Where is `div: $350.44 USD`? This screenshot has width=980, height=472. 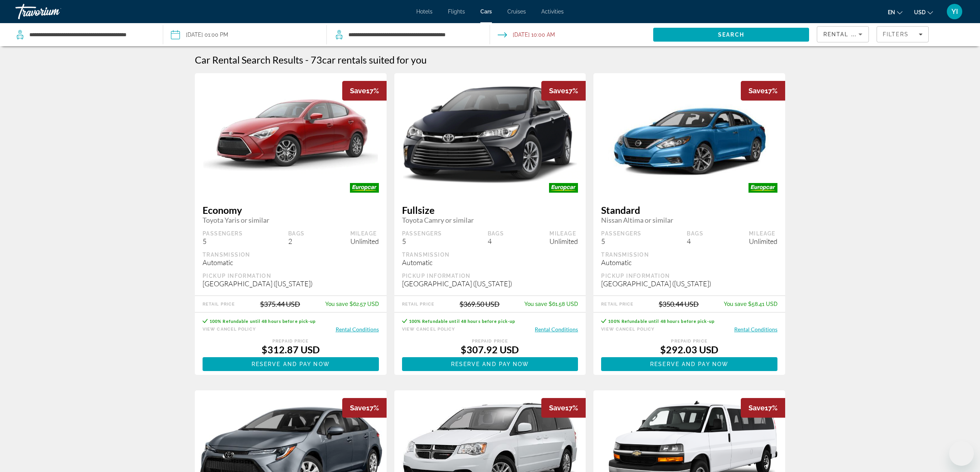
div: $350.44 USD is located at coordinates (679, 304).